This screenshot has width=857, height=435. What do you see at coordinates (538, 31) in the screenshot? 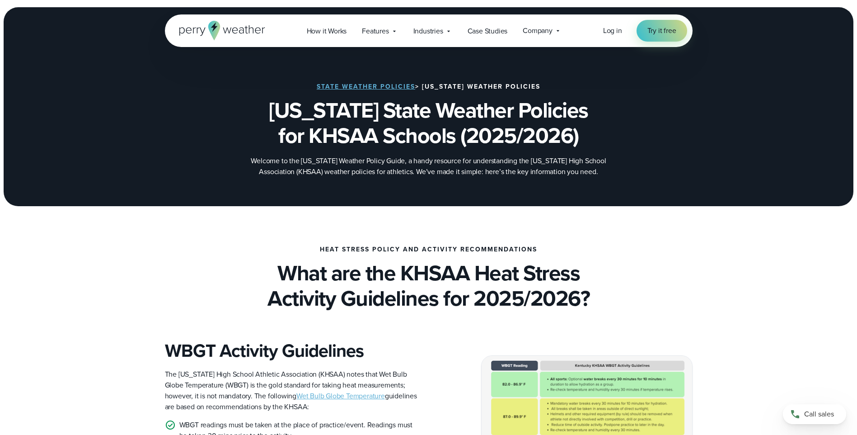
I see `span: Company` at bounding box center [538, 31].